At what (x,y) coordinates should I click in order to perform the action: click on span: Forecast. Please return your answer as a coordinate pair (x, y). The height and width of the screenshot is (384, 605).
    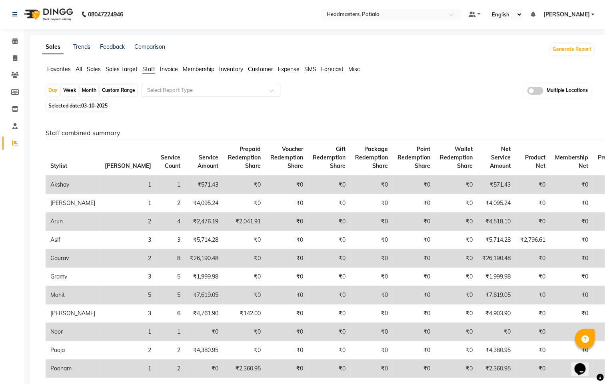
    Looking at the image, I should click on (332, 69).